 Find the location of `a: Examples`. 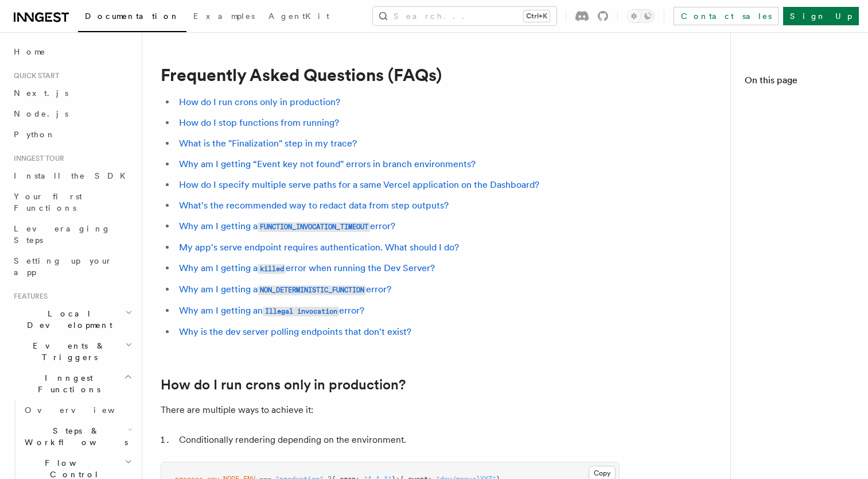

a: Examples is located at coordinates (224, 17).